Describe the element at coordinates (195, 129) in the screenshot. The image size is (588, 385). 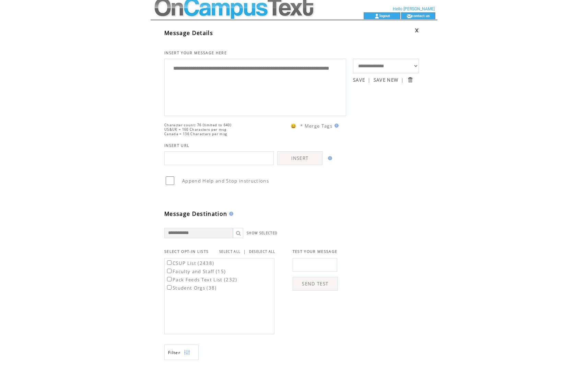
I see `span: US&UK = 160 Characters per msg` at that location.